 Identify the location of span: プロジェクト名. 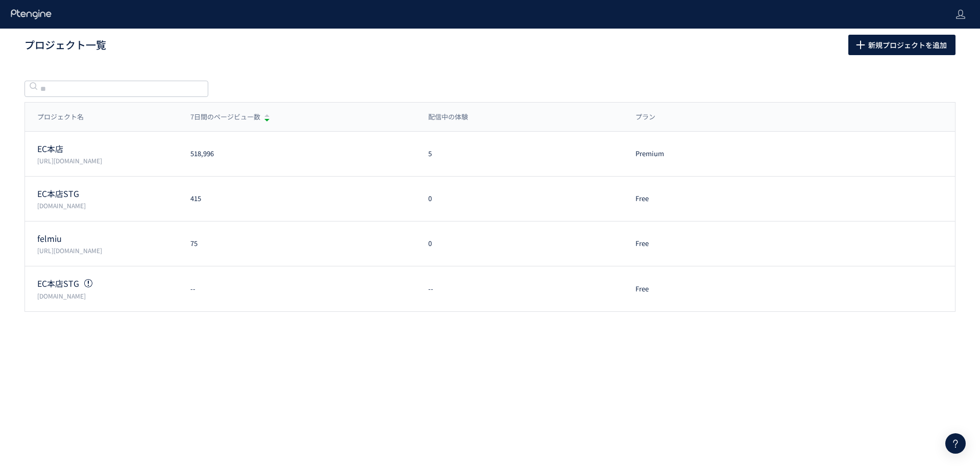
(61, 117).